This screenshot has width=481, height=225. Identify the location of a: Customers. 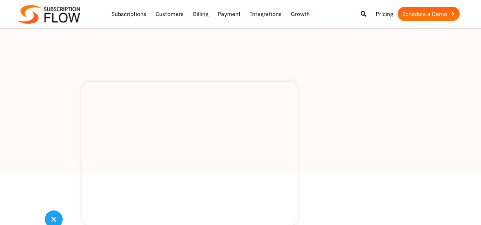
(169, 14).